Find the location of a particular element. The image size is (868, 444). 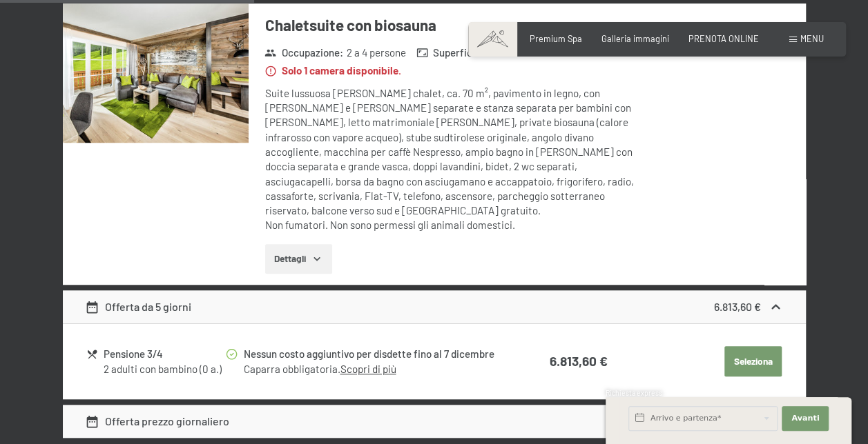

span: Richiesta express is located at coordinates (634, 393).